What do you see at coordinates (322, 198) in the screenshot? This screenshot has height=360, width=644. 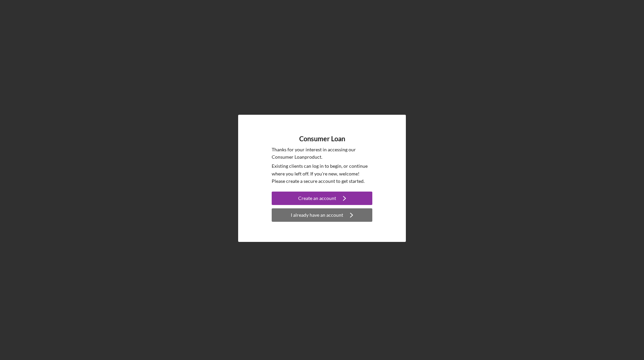 I see `button: Create an account` at bounding box center [322, 198].